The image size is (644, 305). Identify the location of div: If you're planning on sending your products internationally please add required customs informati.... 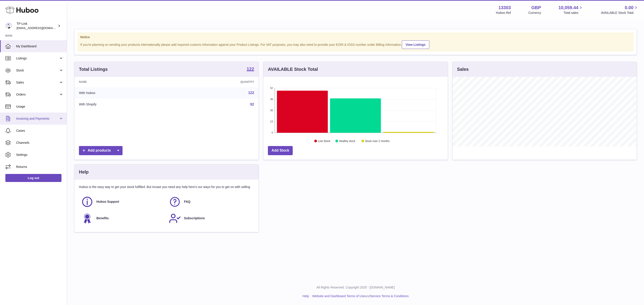
(356, 44).